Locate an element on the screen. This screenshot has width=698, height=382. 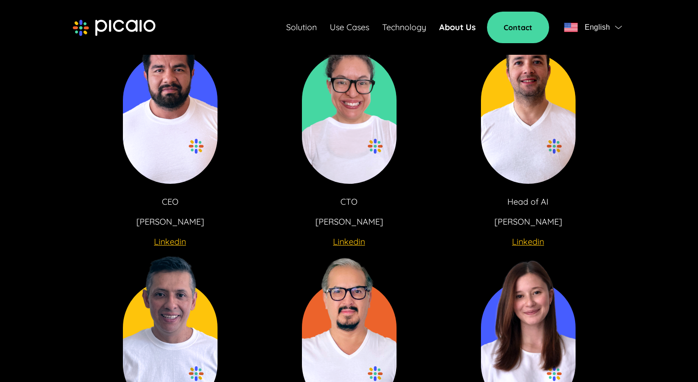
a: About Us is located at coordinates (457, 27).